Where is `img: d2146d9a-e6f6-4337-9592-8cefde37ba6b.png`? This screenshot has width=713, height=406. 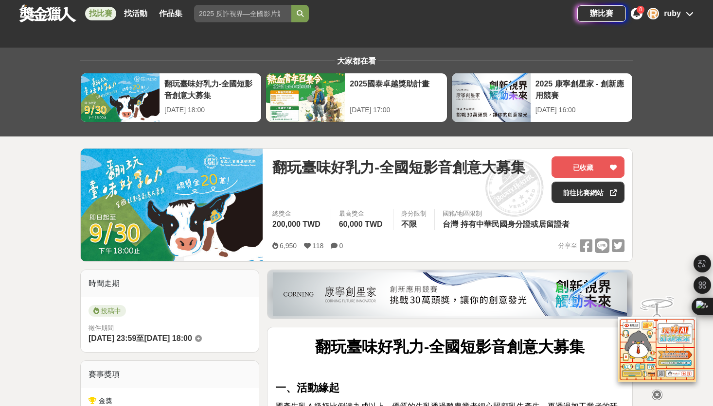 img: d2146d9a-e6f6-4337-9592-8cefde37ba6b.png is located at coordinates (657, 350).